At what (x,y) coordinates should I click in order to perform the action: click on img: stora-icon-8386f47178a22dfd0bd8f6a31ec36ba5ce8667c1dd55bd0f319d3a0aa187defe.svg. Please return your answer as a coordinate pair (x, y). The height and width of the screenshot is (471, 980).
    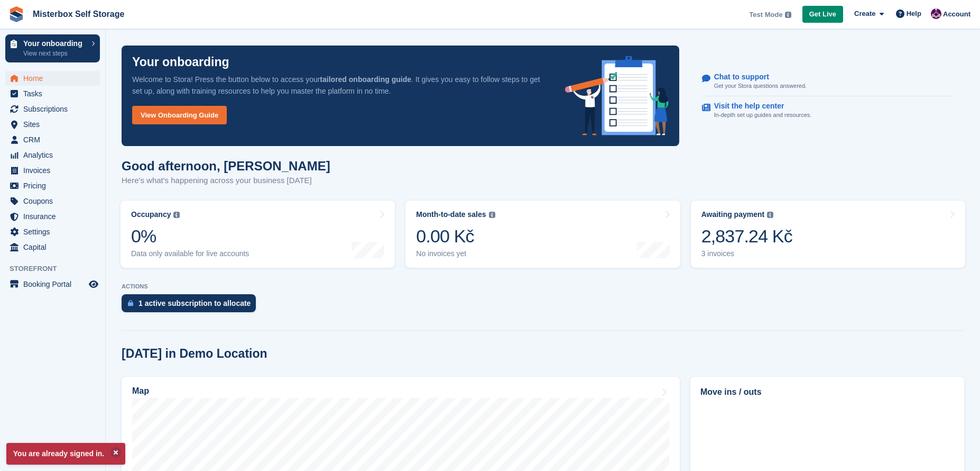
    Looking at the image, I should click on (16, 15).